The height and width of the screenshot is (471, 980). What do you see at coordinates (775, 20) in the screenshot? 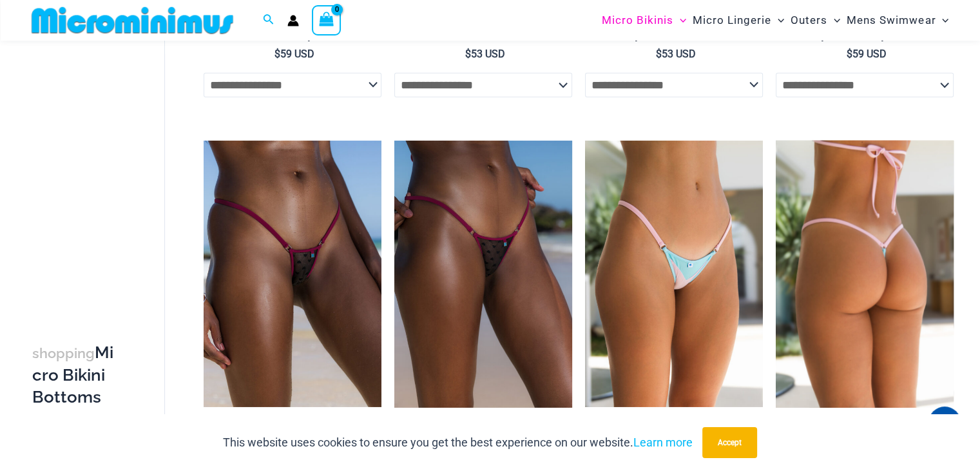
I see `nav: Site Navigation` at bounding box center [775, 20].